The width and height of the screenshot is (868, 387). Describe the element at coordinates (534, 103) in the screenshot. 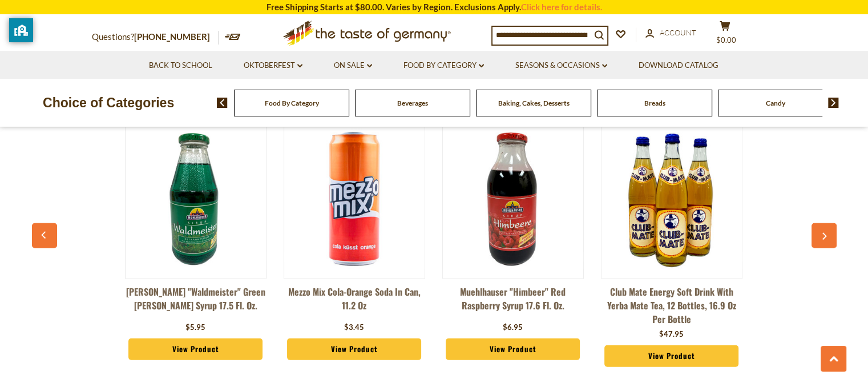

I see `span: Baking, Cakes, Desserts` at that location.